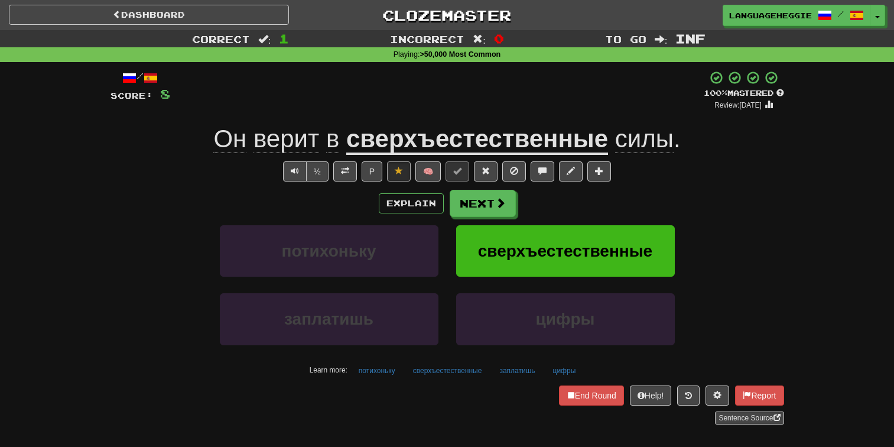 The height and width of the screenshot is (447, 894). What do you see at coordinates (716, 93) in the screenshot?
I see `span: 100 %` at bounding box center [716, 93].